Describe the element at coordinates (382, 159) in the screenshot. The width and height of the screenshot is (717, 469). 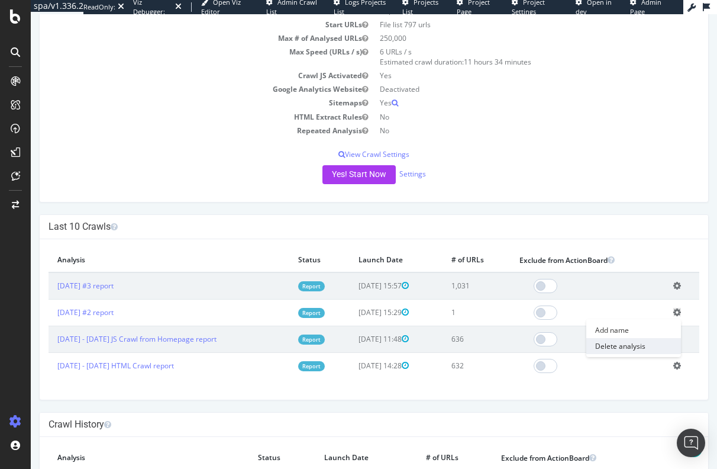
I see `a: Settings` at that location.